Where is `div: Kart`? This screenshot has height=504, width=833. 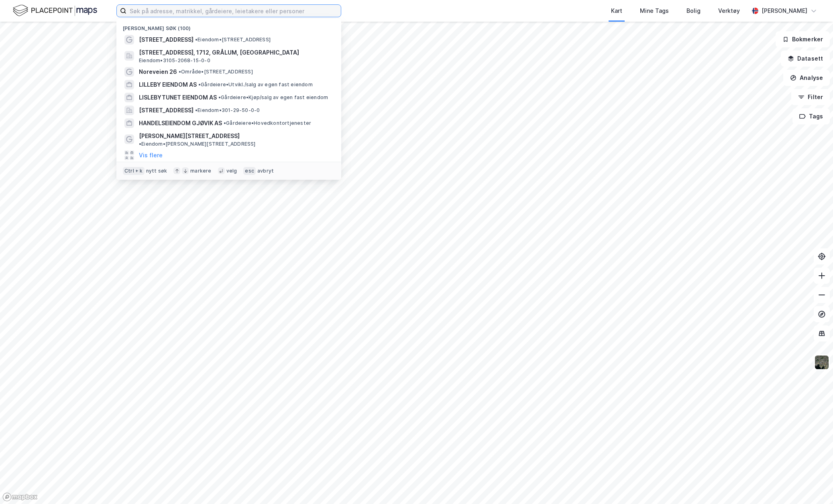
div: Kart is located at coordinates (617, 11).